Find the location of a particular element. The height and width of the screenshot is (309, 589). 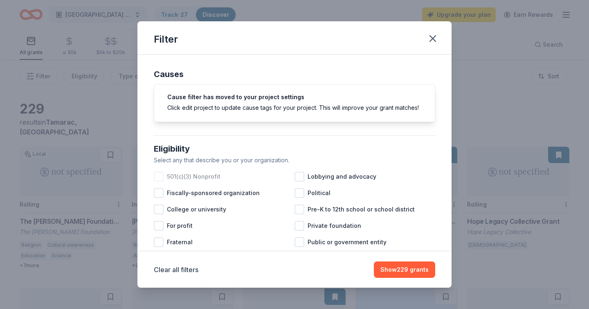

span: Pre-K to 12th school or school district is located at coordinates (361, 209).